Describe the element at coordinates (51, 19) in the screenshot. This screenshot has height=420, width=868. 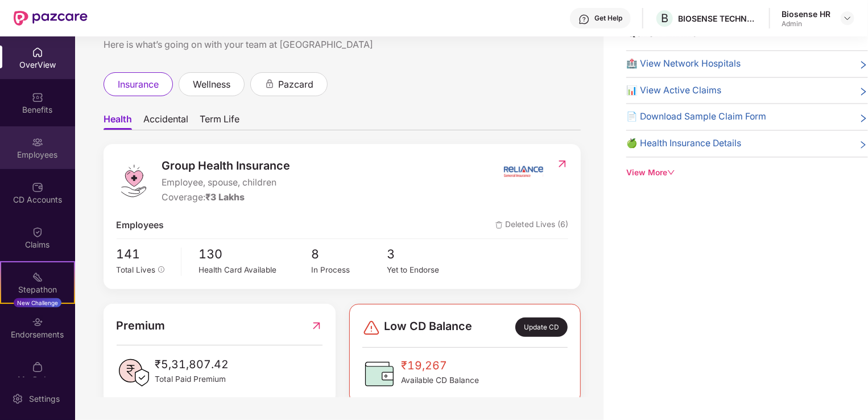
I see `img: New Pazcare Logo` at that location.